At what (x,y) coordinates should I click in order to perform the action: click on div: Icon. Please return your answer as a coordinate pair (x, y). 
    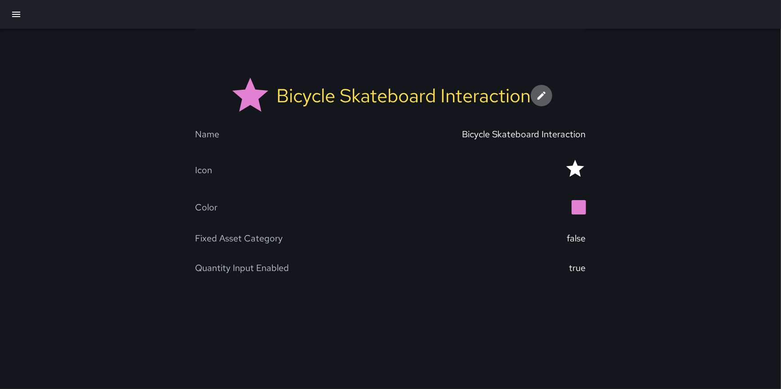
    Looking at the image, I should click on (204, 170).